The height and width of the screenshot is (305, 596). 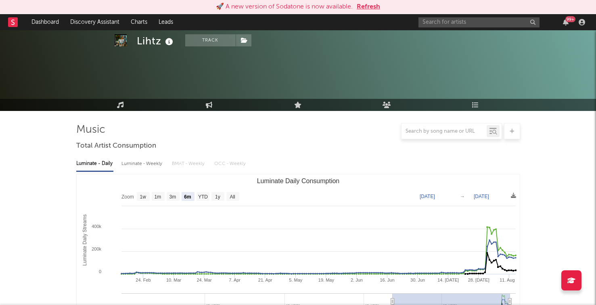 What do you see at coordinates (116, 146) in the screenshot?
I see `span: Total Artist Consumption` at bounding box center [116, 146].